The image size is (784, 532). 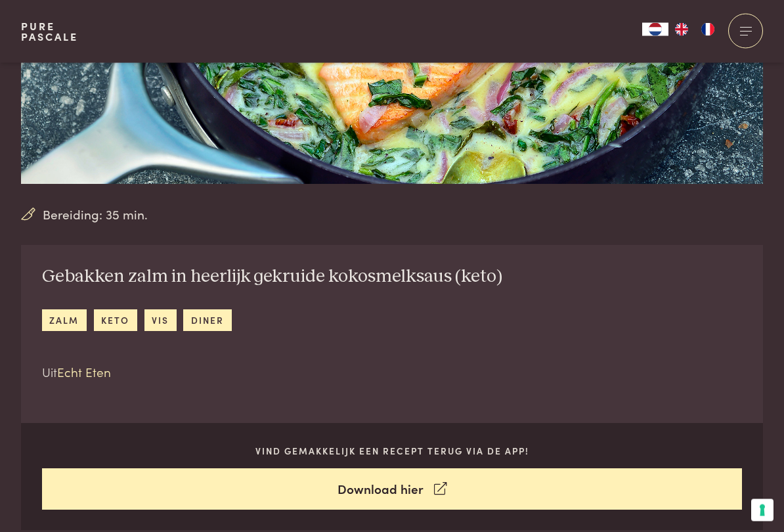 I want to click on a: vis, so click(x=160, y=320).